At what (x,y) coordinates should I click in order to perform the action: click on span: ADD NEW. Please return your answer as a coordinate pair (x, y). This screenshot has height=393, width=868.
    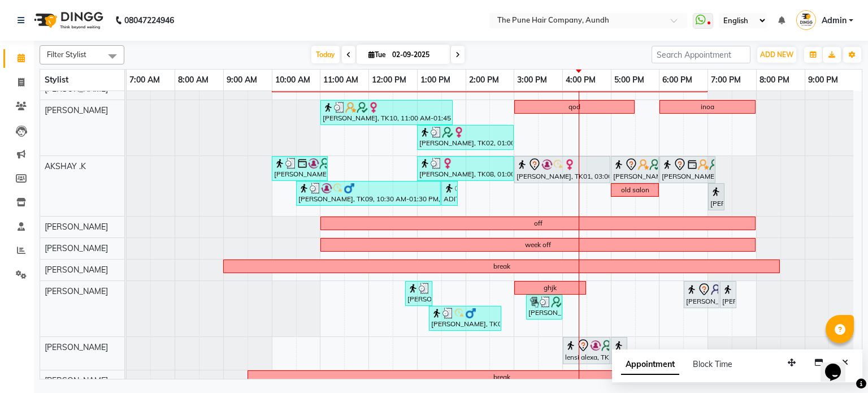
    Looking at the image, I should click on (776, 54).